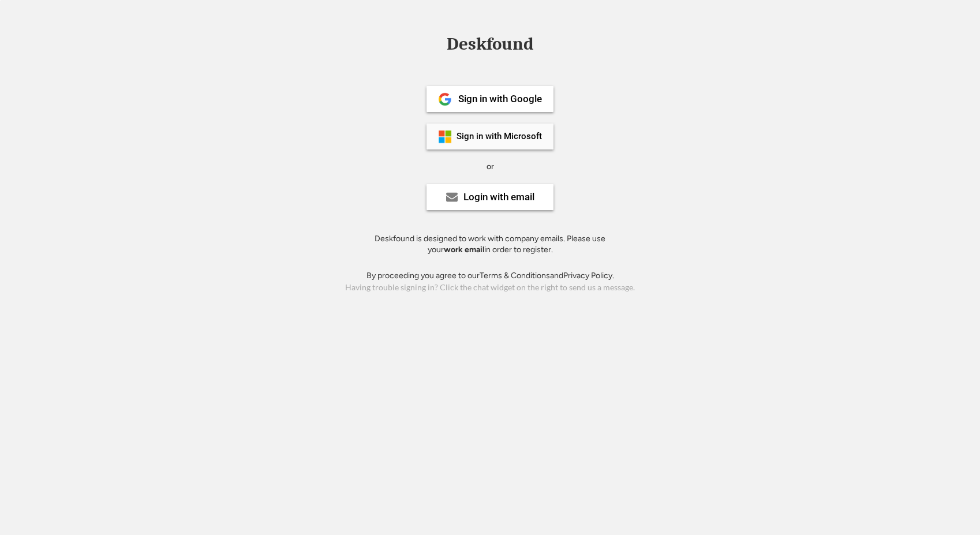 The image size is (980, 535). What do you see at coordinates (490, 244) in the screenshot?
I see `div: Deskfound is designed to work with company emails. Please use your in order to register.` at bounding box center [490, 244].